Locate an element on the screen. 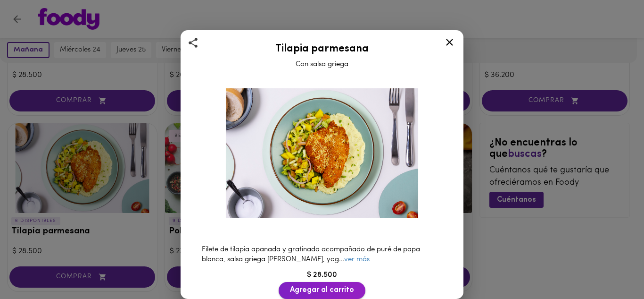 This screenshot has height=299, width=644. span: Filete de tilapia apanada y gratinada acompañado de puré de papa blanca, salsa griega [PERSON_NAM... is located at coordinates (311, 255).